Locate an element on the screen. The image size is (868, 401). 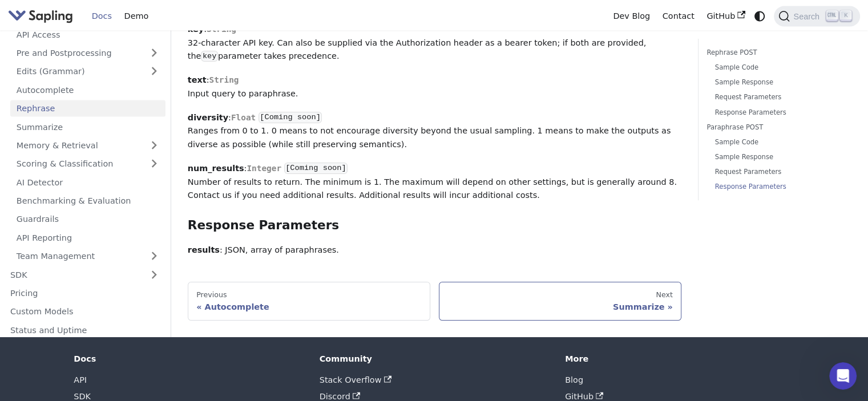
img: Sapling.ai is located at coordinates (40, 16).